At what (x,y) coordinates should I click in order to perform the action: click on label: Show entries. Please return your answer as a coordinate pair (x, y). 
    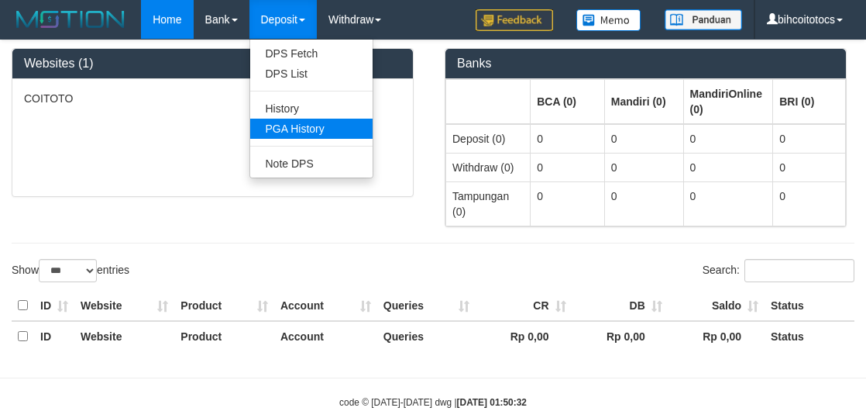
    Looking at the image, I should click on (71, 270).